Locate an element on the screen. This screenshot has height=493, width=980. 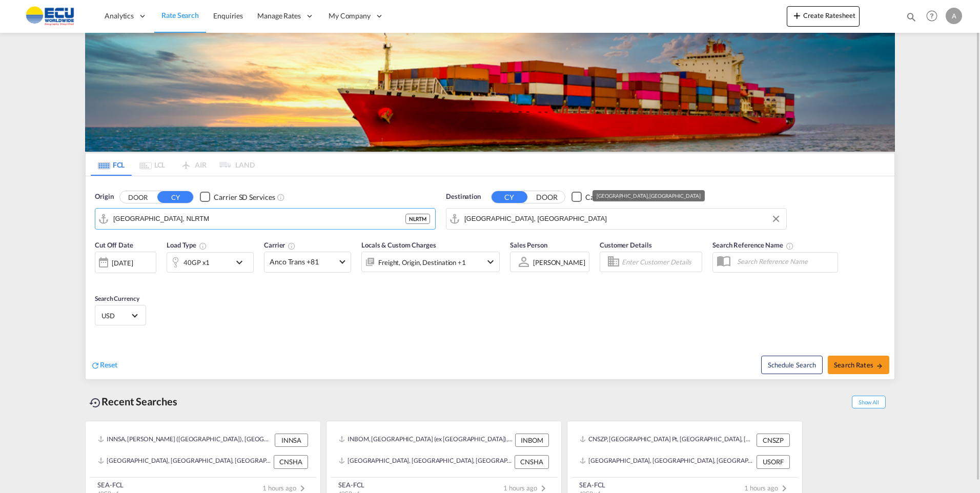
span: Locals & Custom Charges is located at coordinates (399, 245).